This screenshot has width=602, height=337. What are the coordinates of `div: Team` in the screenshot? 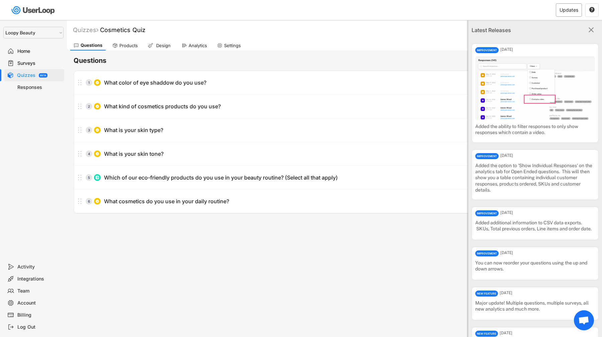 It's located at (39, 291).